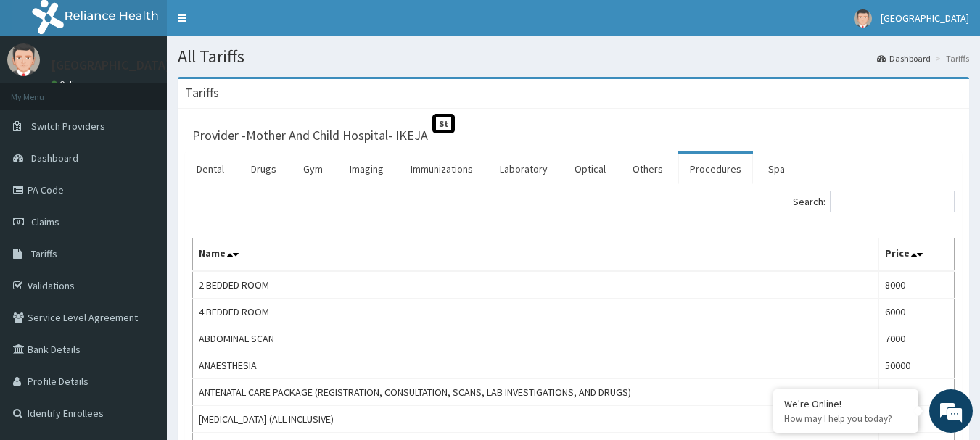 Image resolution: width=980 pixels, height=440 pixels. Describe the element at coordinates (916, 338) in the screenshot. I see `td: 7000` at that location.